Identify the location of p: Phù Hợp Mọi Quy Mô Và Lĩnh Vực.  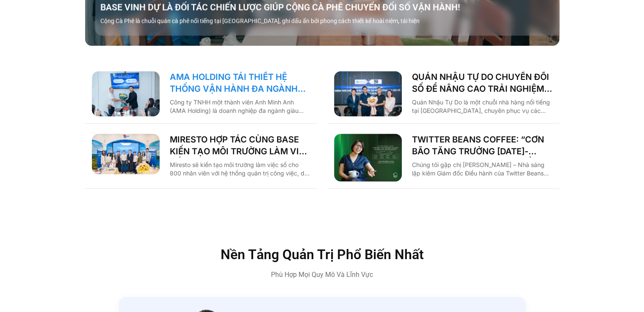
(322, 275).